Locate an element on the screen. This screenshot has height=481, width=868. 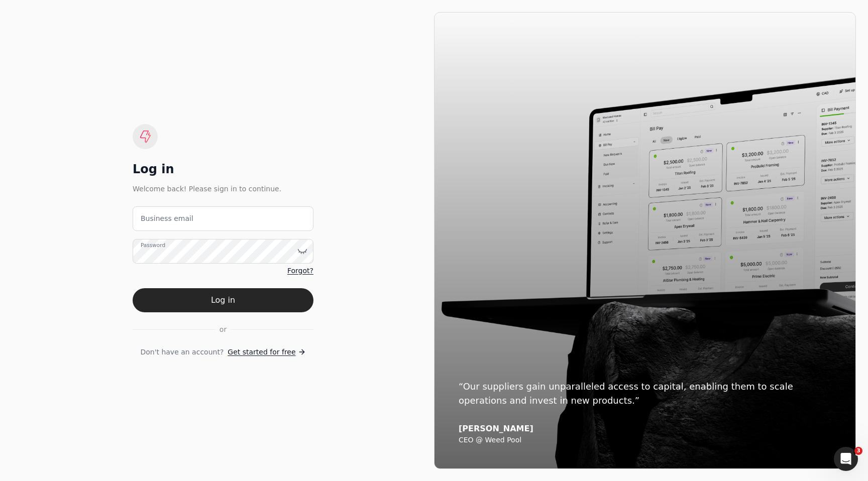
span: Get started for free is located at coordinates (261, 352).